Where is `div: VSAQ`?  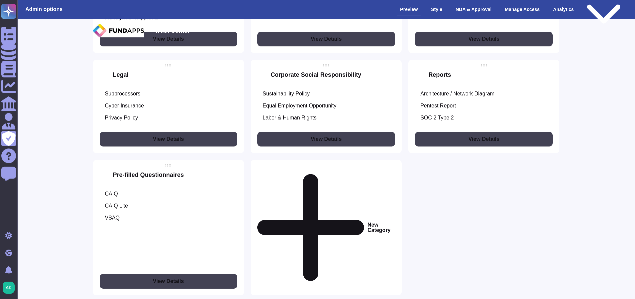
div: VSAQ is located at coordinates (112, 218).